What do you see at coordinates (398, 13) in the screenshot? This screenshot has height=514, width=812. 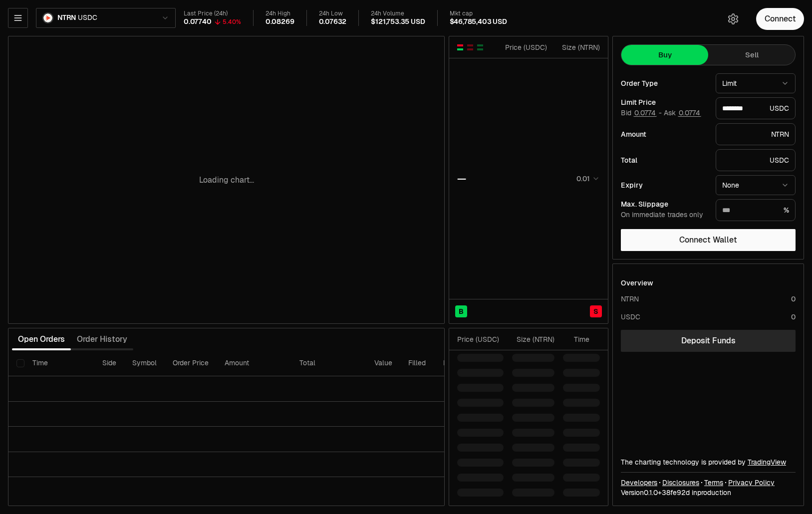 I see `div: 24h Volume` at bounding box center [398, 13].